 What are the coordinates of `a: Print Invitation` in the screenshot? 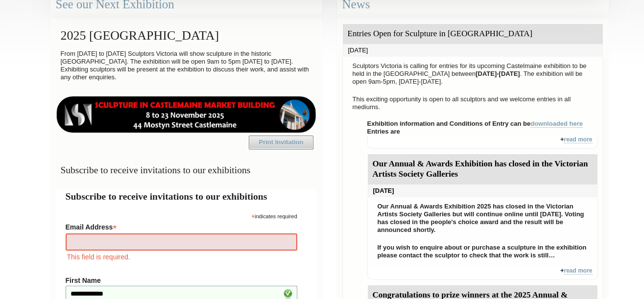 It's located at (281, 142).